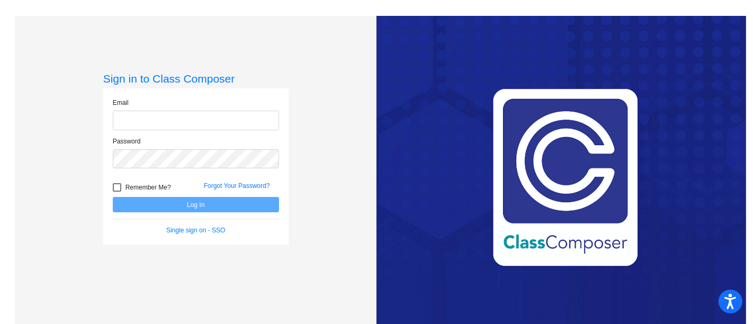 The image size is (753, 324). What do you see at coordinates (237, 186) in the screenshot?
I see `a: Forgot Your Password?` at bounding box center [237, 186].